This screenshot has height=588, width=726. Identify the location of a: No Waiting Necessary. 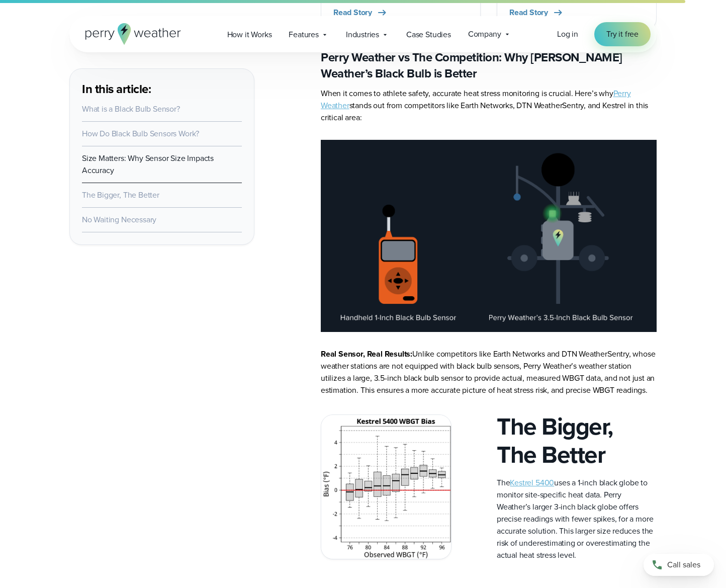
(119, 219).